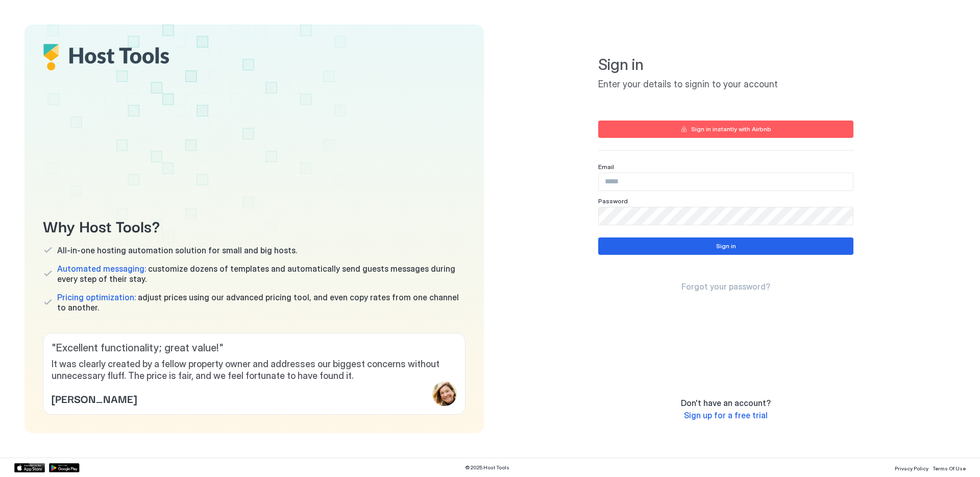  What do you see at coordinates (64, 468) in the screenshot?
I see `div: Google Play Store` at bounding box center [64, 468].